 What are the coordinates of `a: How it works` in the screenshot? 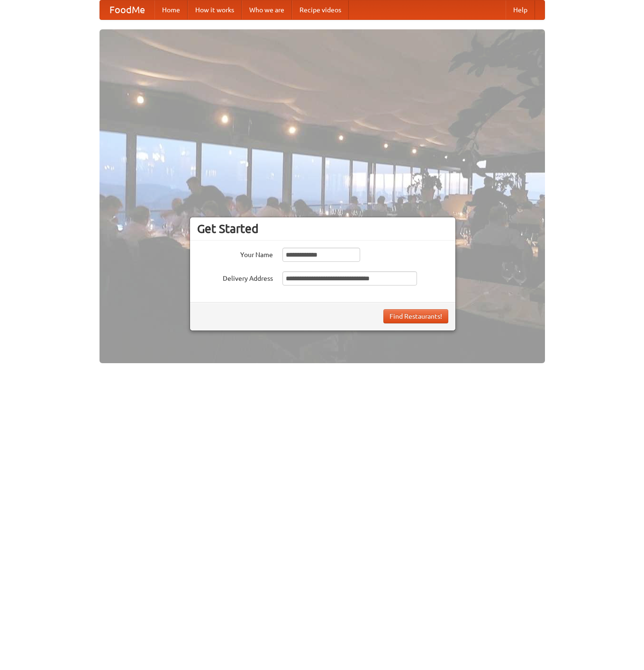 It's located at (215, 10).